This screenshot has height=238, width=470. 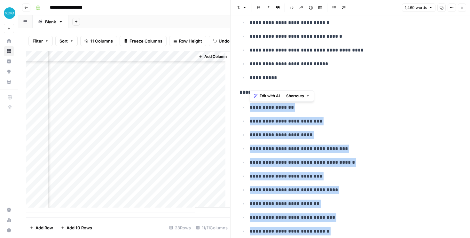 I want to click on button: Row Height, so click(x=188, y=41).